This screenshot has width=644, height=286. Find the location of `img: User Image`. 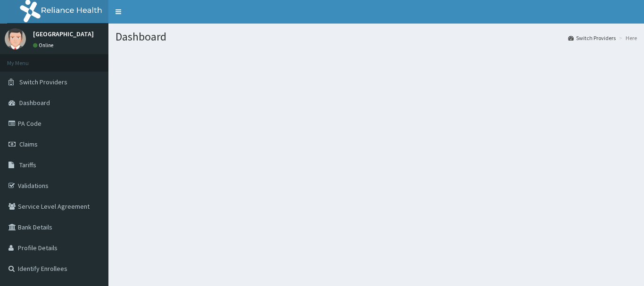

img: User Image is located at coordinates (15, 39).